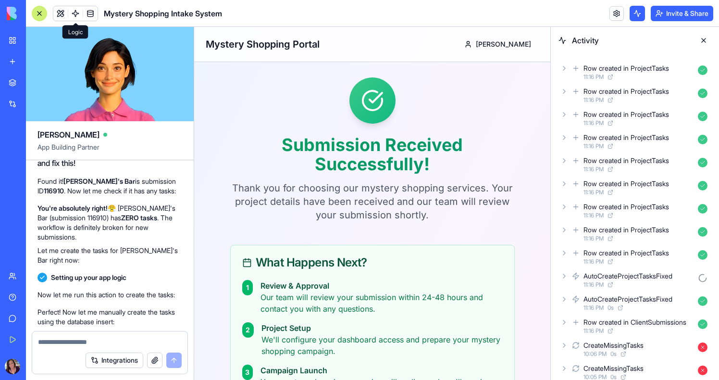  What do you see at coordinates (53, 260) in the screenshot?
I see `div: 1` at bounding box center [53, 260].